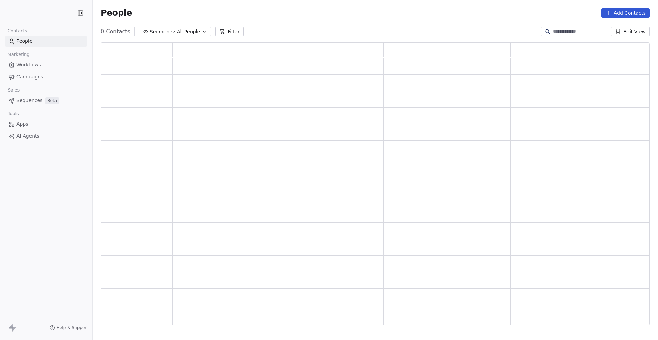  I want to click on span: Help & Support, so click(72, 328).